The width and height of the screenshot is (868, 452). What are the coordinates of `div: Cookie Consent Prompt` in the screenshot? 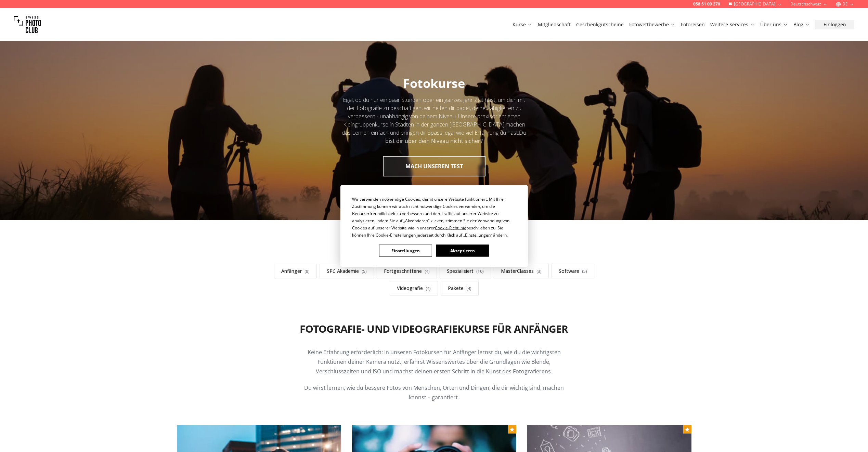 It's located at (434, 226).